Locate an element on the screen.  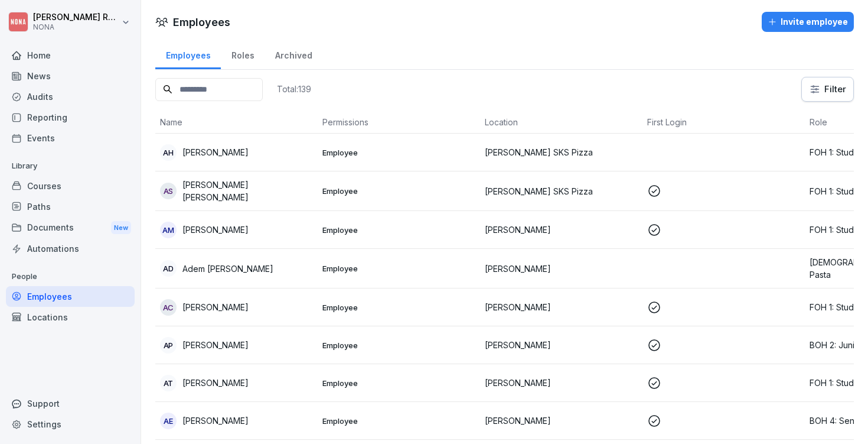
button: Filter is located at coordinates (828, 89).